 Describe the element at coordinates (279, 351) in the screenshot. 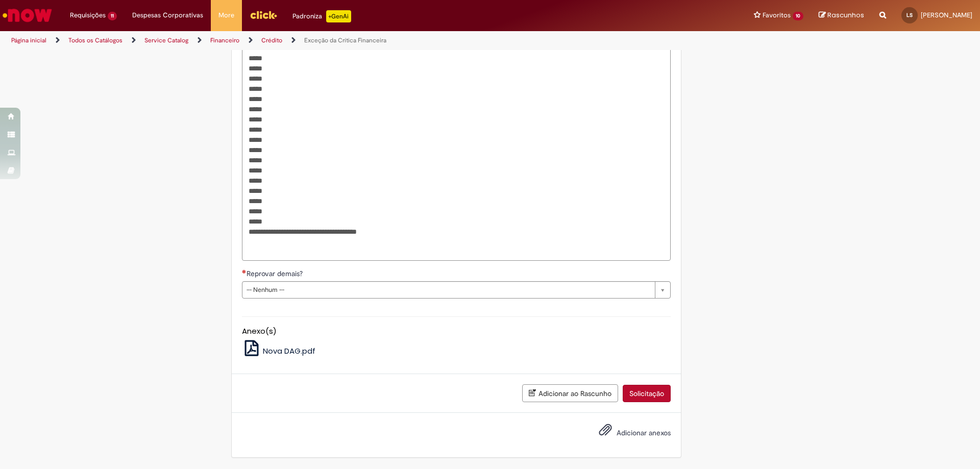

I see `a: Nova DAG.pdf` at that location.